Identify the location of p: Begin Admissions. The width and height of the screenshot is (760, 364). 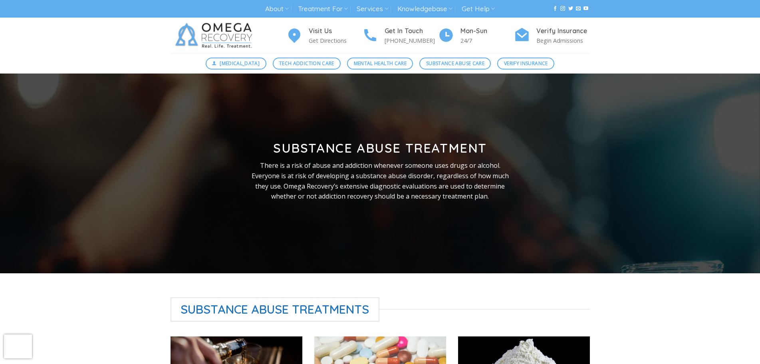
(563, 40).